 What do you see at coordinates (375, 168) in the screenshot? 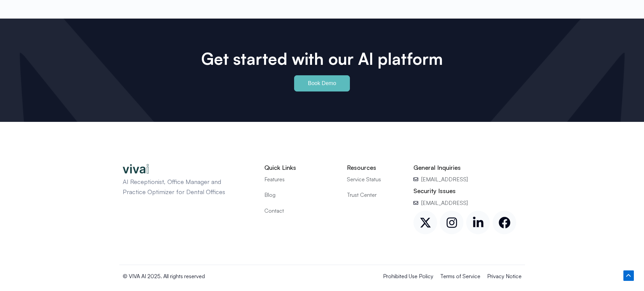
I see `h2: Resources` at bounding box center [375, 168].